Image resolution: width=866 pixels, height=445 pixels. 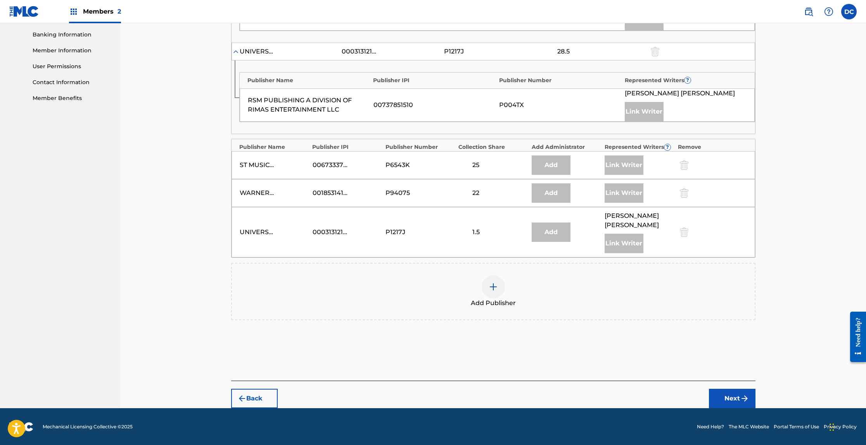 What do you see at coordinates (493, 147) in the screenshot?
I see `div: Collection Share` at bounding box center [493, 147].